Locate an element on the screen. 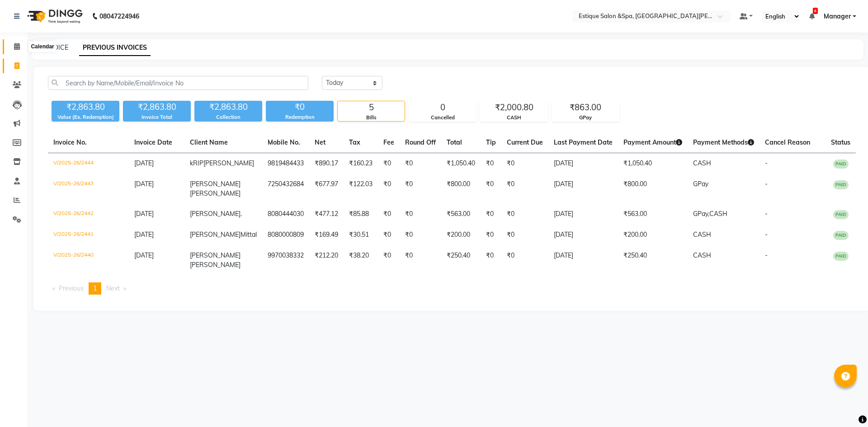 This screenshot has width=868, height=427. span: Payment Amount is located at coordinates (653, 142).